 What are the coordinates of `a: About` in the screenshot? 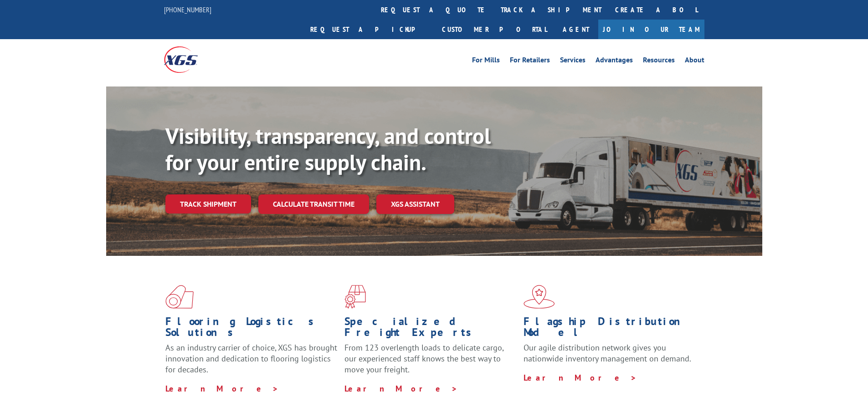 It's located at (694, 61).